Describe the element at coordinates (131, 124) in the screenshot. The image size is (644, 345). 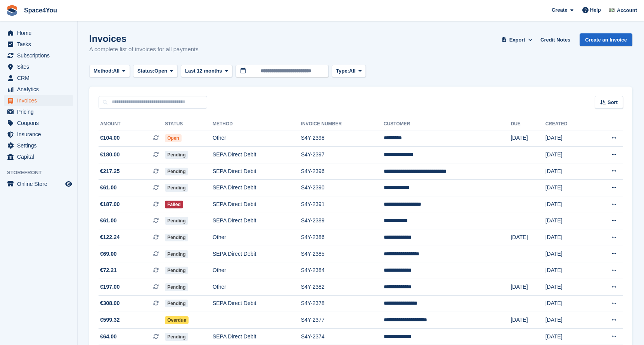
I see `th: Amount` at that location.